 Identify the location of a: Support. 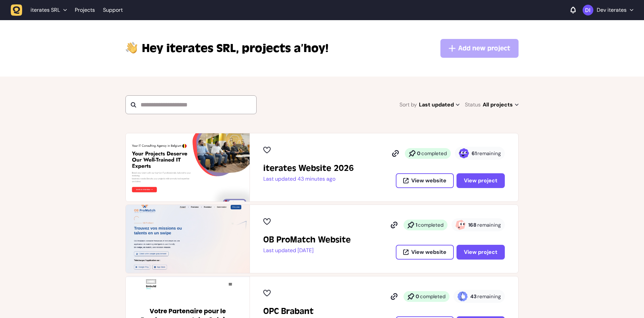
(113, 10).